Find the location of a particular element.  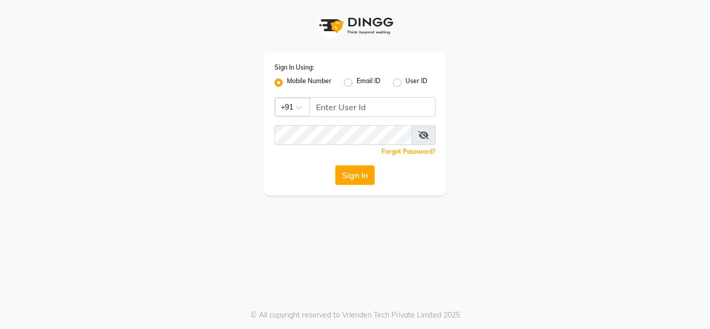

label: User ID is located at coordinates (416, 83).